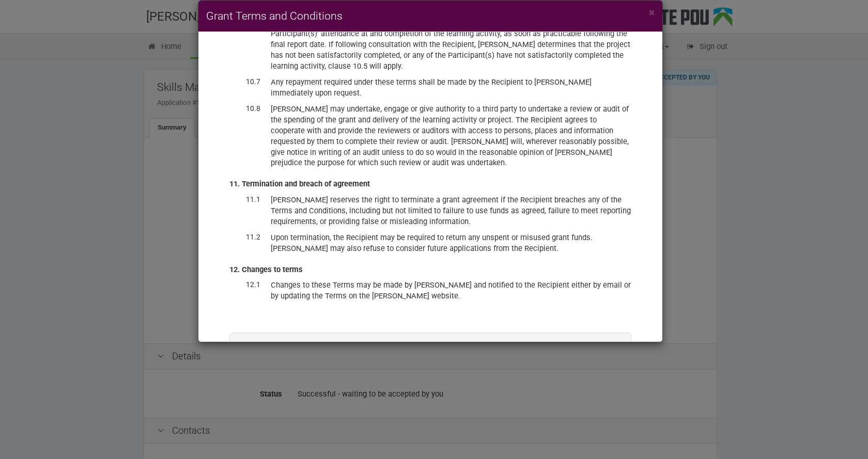  What do you see at coordinates (451, 243) in the screenshot?
I see `dd: Upon termination, the Recipient may be required to return any unspent or misused grant funds. [PE...` at bounding box center [451, 243].